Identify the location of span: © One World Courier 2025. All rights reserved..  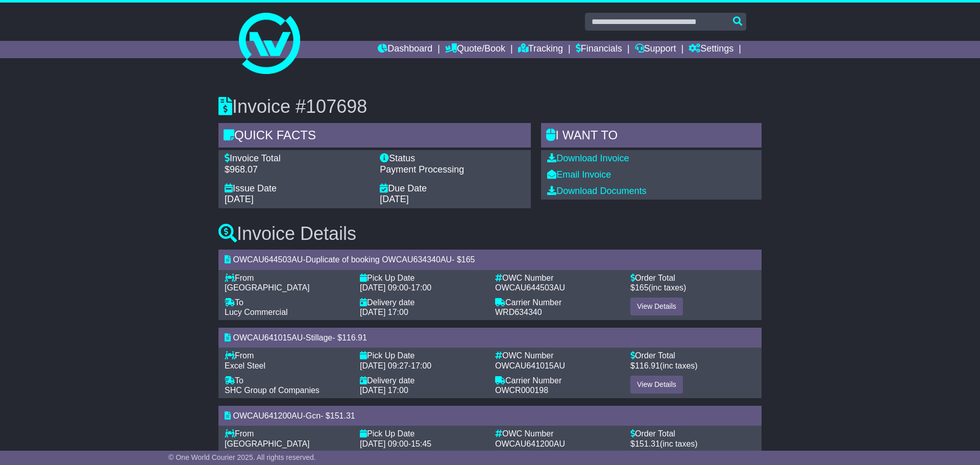
(242, 457).